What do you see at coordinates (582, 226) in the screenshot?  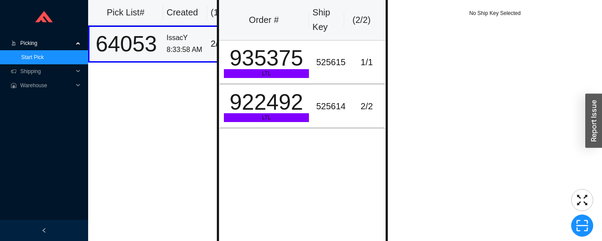 I see `span: scan` at bounding box center [582, 226].